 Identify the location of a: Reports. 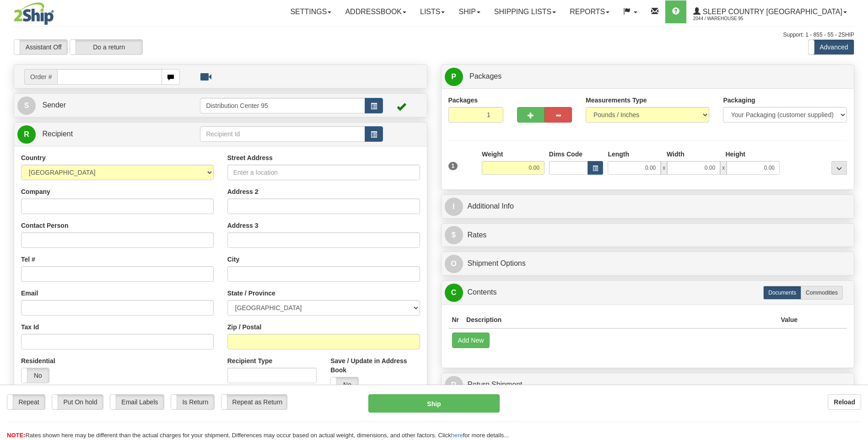
(589, 12).